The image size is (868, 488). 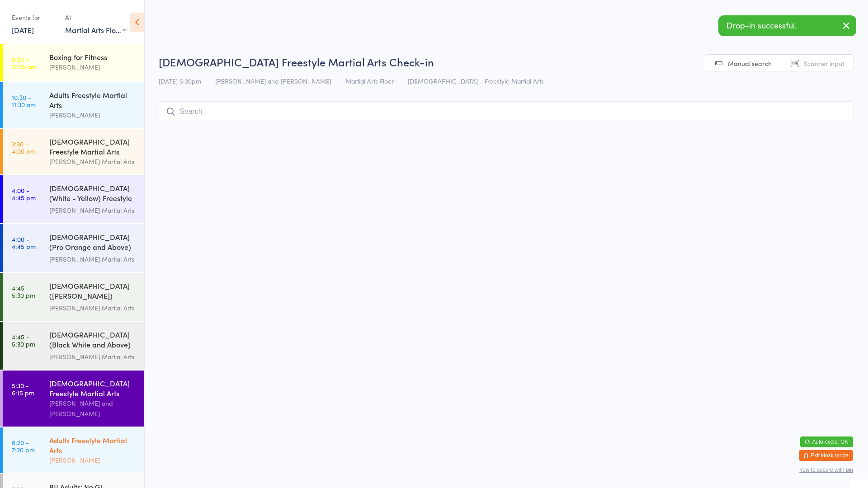 What do you see at coordinates (787, 26) in the screenshot?
I see `div: Drop-in successful.` at bounding box center [787, 26].